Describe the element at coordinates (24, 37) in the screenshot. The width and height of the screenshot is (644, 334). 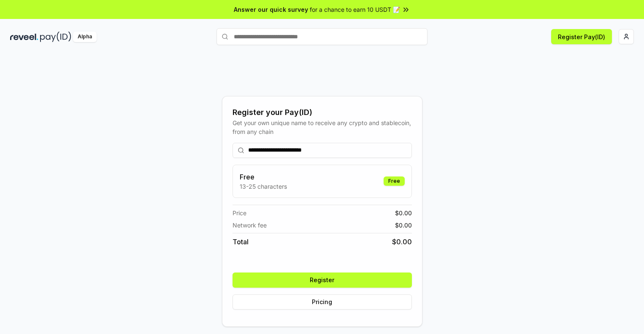
I see `img: reveel_dark` at that location.